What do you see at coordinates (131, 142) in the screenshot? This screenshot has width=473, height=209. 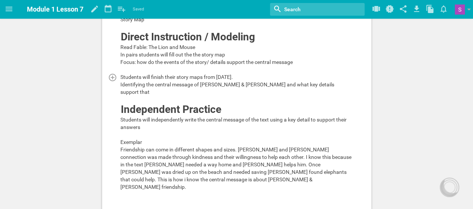 I see `span: Exemplar` at bounding box center [131, 142].